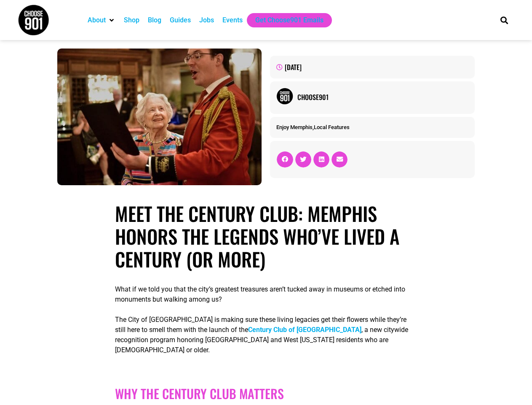  Describe the element at coordinates (266, 393) in the screenshot. I see `h2: Why the Century Club Matters` at that location.